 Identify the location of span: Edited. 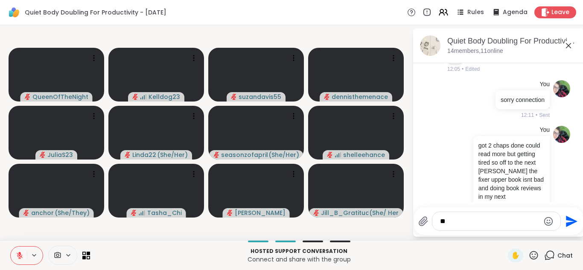
(472, 69).